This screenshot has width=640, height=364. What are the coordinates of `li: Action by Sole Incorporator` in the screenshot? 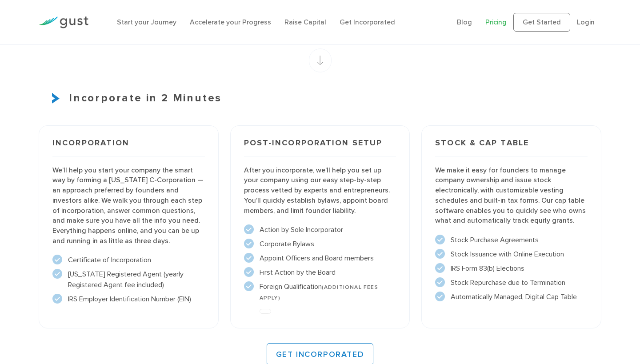 It's located at (320, 229).